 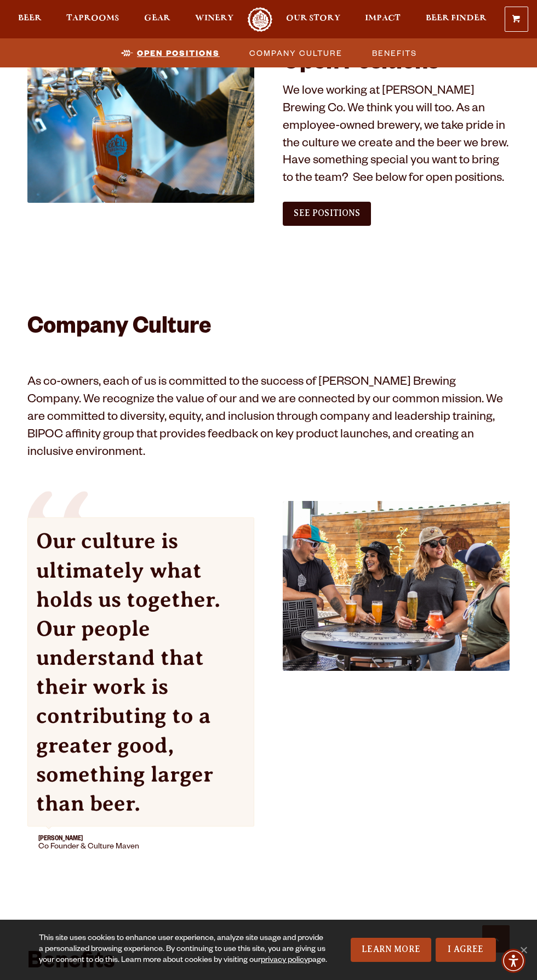 What do you see at coordinates (394, 53) in the screenshot?
I see `a: Benefits` at bounding box center [394, 53].